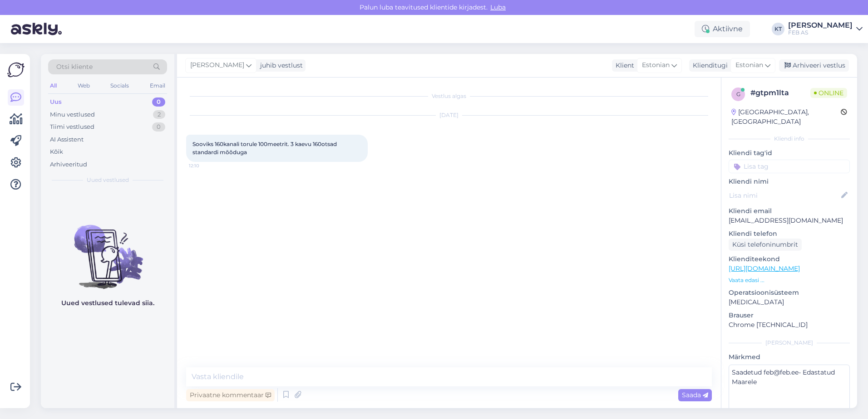 Image resolution: width=868 pixels, height=419 pixels. I want to click on span: g, so click(738, 94).